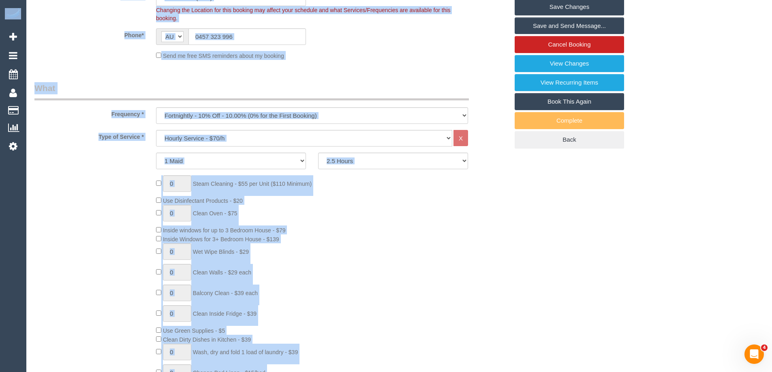 The height and width of the screenshot is (372, 772). I want to click on span: Balcony Clean - $39 each, so click(225, 293).